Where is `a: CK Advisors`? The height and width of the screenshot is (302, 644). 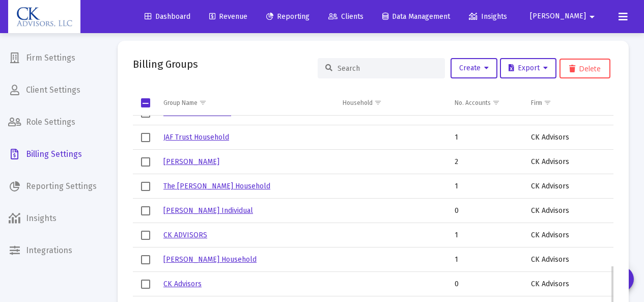
a: CK Advisors is located at coordinates (182, 284).